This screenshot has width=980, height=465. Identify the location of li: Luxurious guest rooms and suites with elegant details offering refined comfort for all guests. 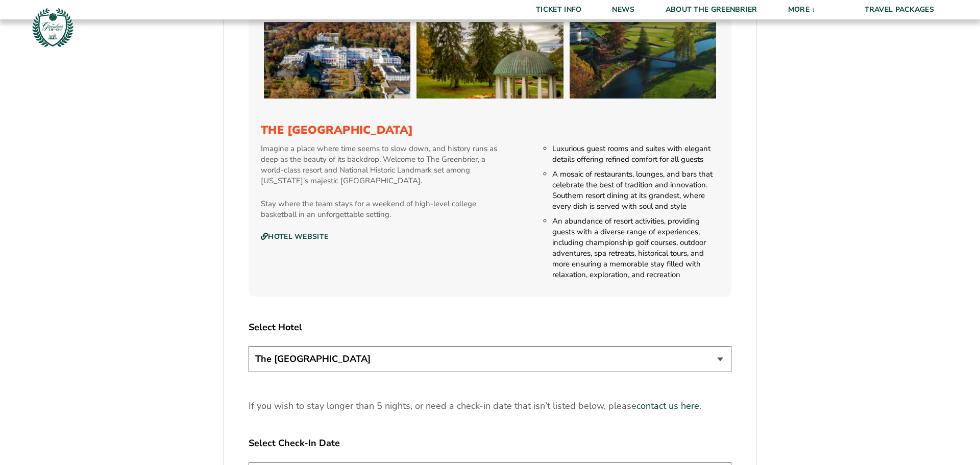
(635, 154).